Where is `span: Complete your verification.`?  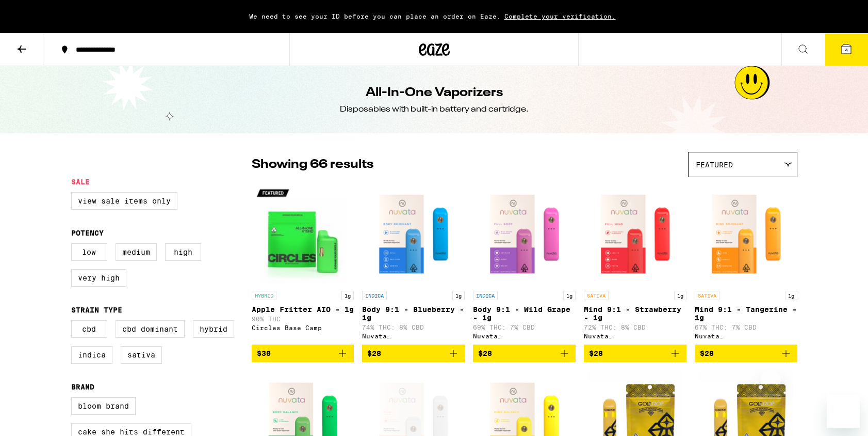
span: Complete your verification. is located at coordinates (560, 16).